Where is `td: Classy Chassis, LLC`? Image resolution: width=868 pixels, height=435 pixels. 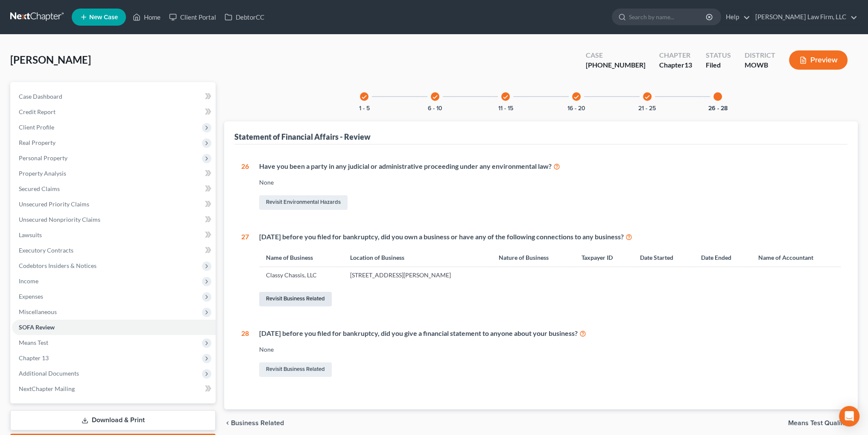 td: Classy Chassis, LLC is located at coordinates (301, 275).